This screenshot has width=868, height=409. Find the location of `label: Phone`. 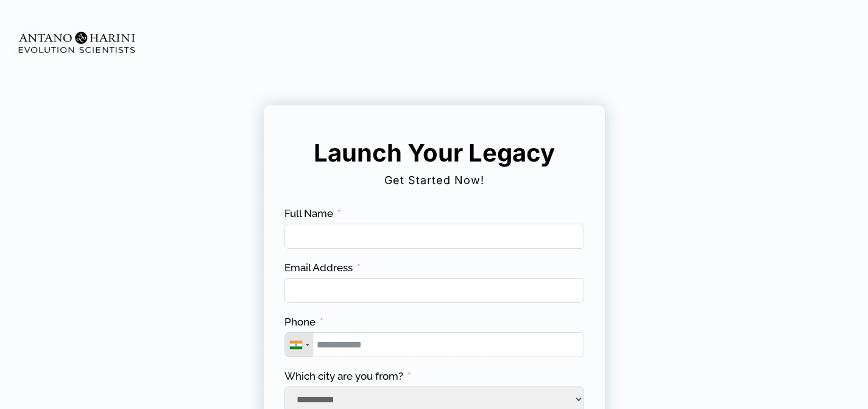

label: Phone is located at coordinates (304, 322).